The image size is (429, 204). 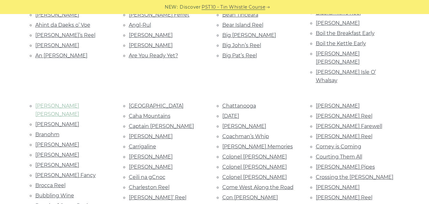 I want to click on a: Caha Mountains, so click(x=150, y=116).